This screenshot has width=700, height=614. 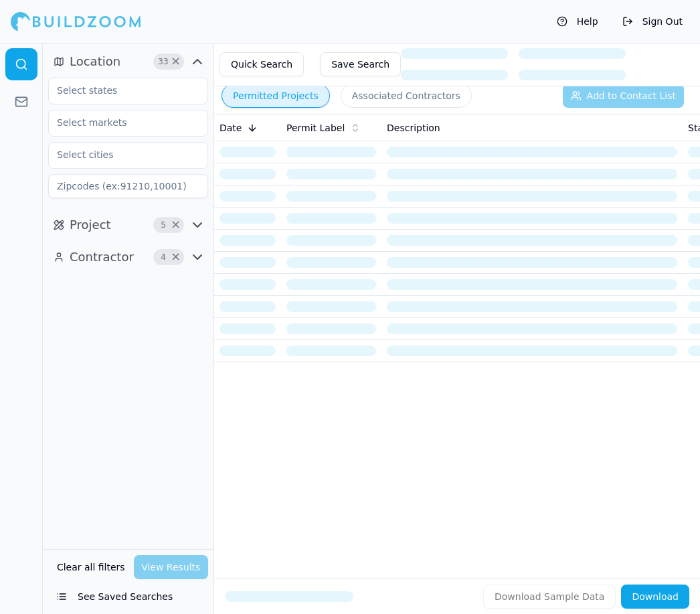 I want to click on span: Clear Contractor filters, so click(x=175, y=257).